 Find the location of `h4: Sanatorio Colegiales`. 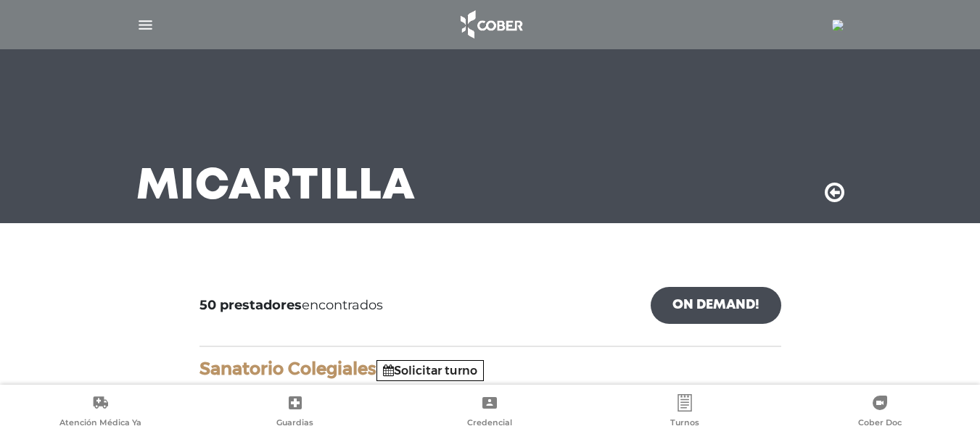

h4: Sanatorio Colegiales is located at coordinates (490, 369).